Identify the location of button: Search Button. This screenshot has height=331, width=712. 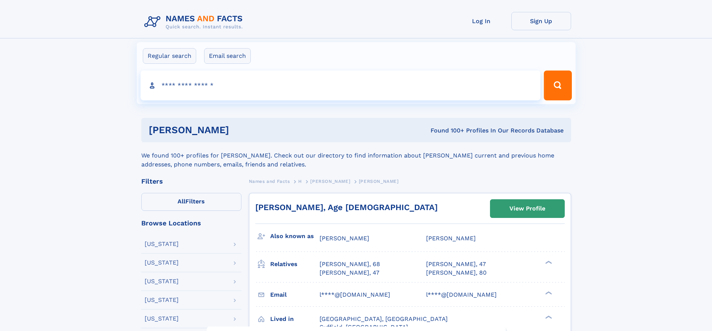
(557, 86).